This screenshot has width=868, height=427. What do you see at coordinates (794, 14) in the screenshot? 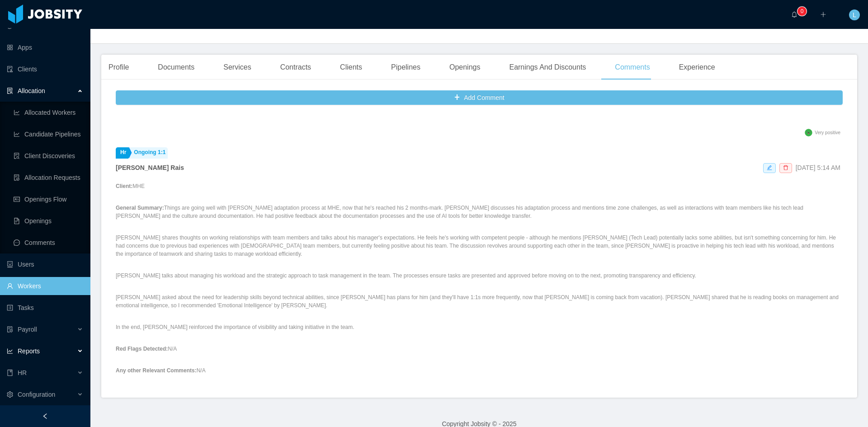
I see `i: icon: bell` at bounding box center [794, 14].